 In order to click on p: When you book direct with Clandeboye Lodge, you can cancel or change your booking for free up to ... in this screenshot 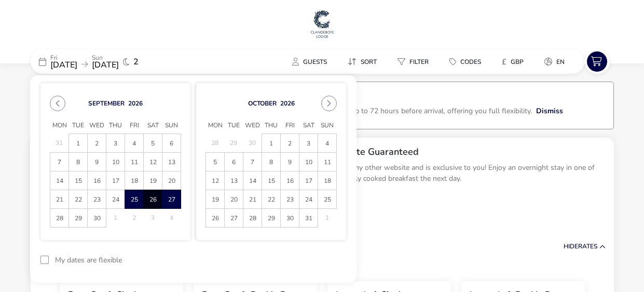, I will do `click(288, 111)`.